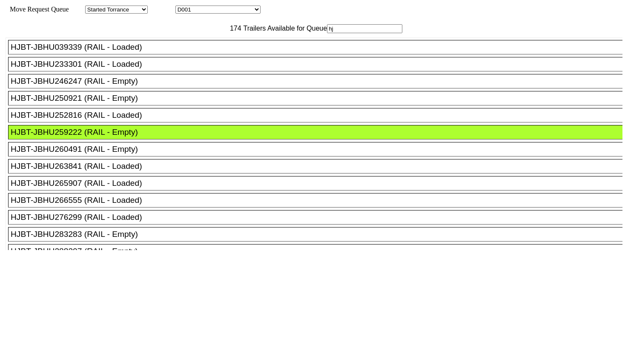 This screenshot has height=364, width=628. Describe the element at coordinates (233, 28) in the screenshot. I see `span: 174` at that location.